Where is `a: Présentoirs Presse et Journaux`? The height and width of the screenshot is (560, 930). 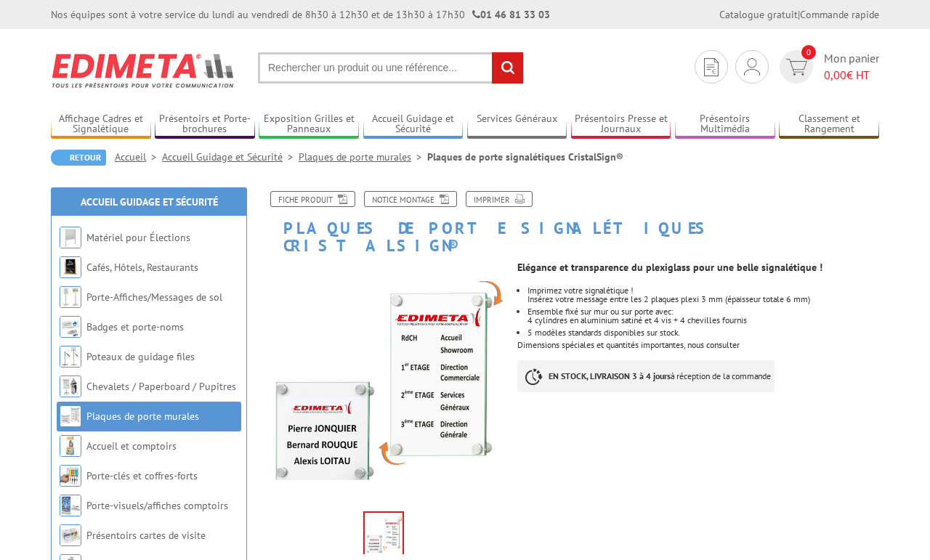 a: Présentoirs Presse et Journaux is located at coordinates (621, 125).